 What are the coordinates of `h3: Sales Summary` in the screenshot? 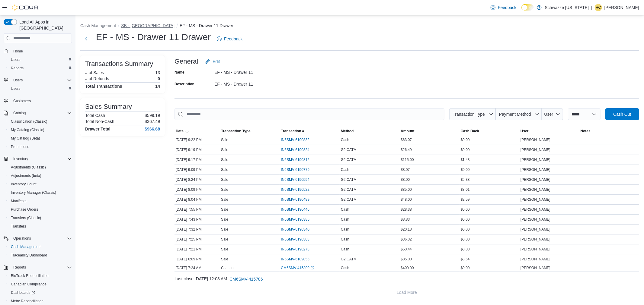 It's located at (108, 107).